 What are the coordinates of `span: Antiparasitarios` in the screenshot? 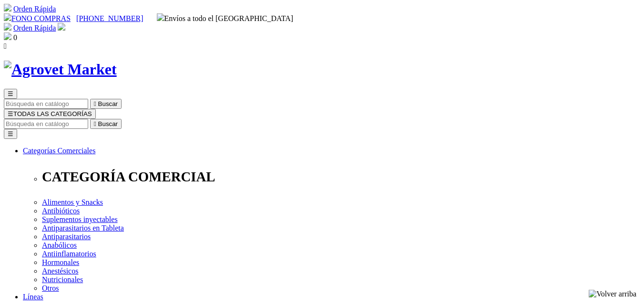 It's located at (66, 237).